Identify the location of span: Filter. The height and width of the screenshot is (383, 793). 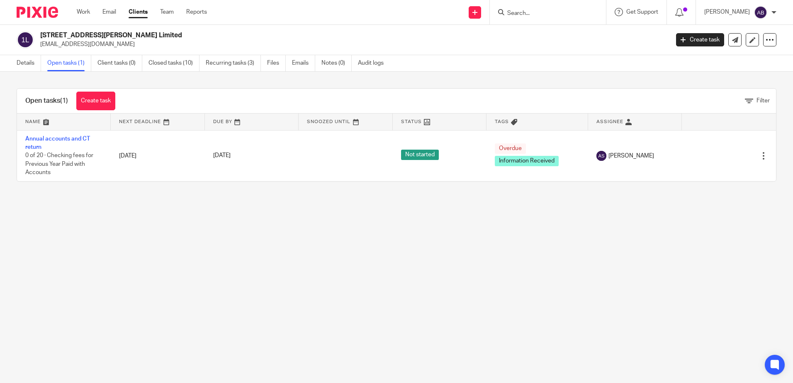
(763, 101).